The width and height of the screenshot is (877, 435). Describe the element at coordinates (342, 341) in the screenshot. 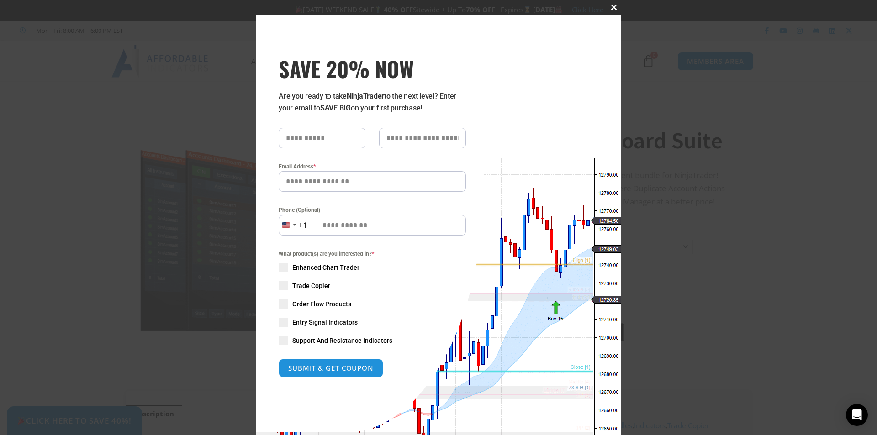

I see `span: Support And Resistance Indicators` at that location.